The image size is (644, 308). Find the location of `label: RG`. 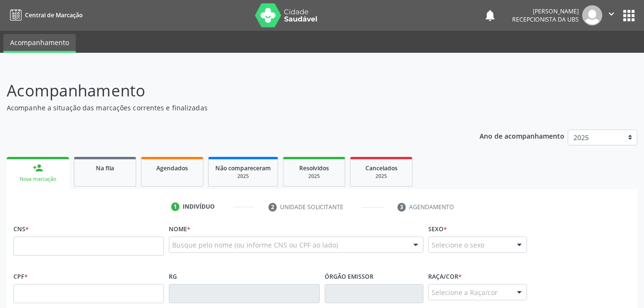

label: RG is located at coordinates (173, 276).